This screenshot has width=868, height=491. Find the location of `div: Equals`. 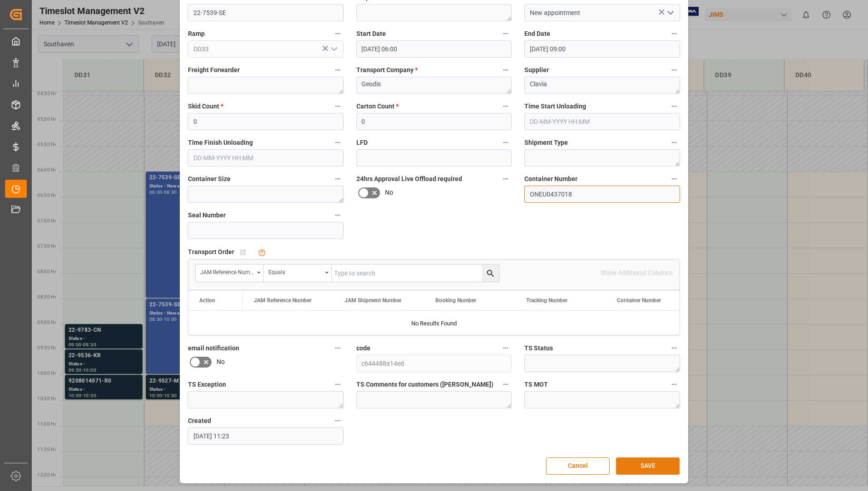

div: Equals is located at coordinates (295, 271).